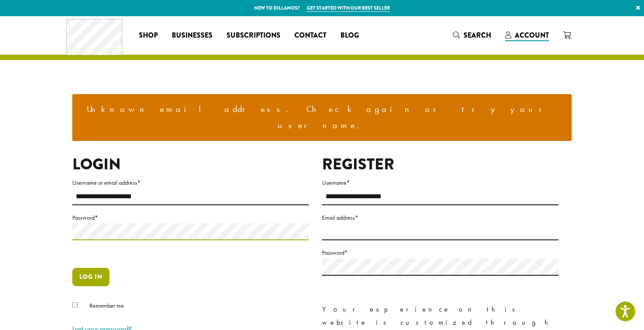  Describe the element at coordinates (310, 36) in the screenshot. I see `span: Contact` at that location.